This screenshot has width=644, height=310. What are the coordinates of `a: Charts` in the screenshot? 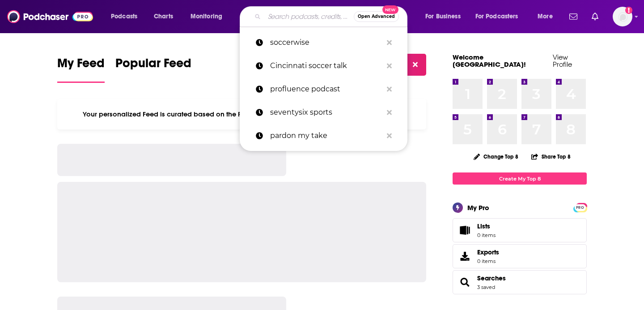 It's located at (163, 16).